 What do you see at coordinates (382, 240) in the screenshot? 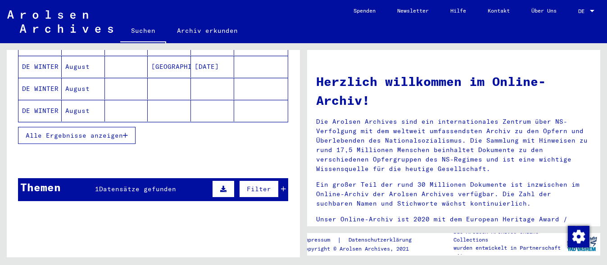
I see `a: Datenschutzerklärung` at bounding box center [382, 240].